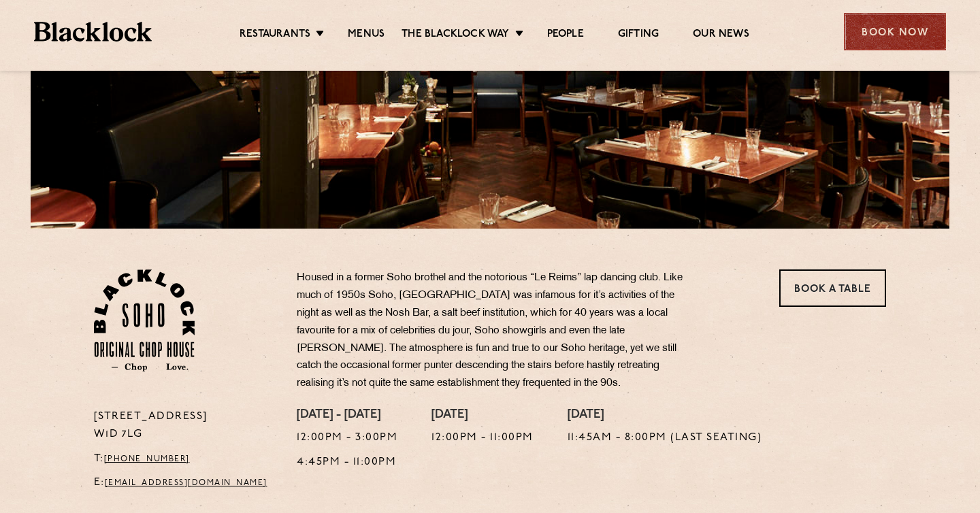 Image resolution: width=980 pixels, height=513 pixels. I want to click on a: Restaurants, so click(275, 35).